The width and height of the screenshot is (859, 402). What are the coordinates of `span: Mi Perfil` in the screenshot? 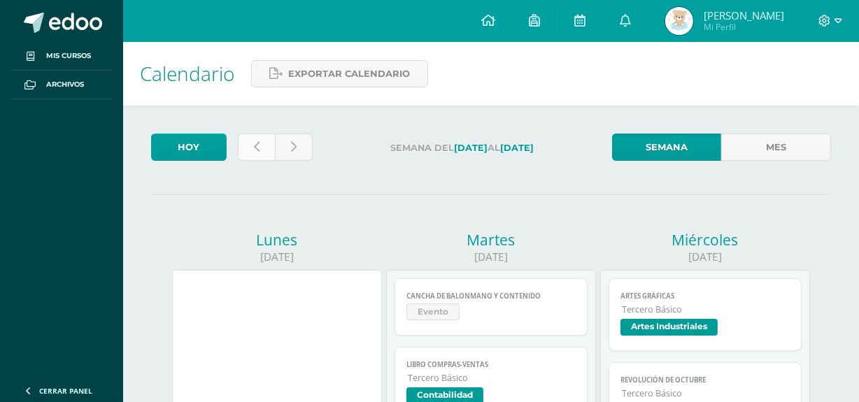 It's located at (743, 27).